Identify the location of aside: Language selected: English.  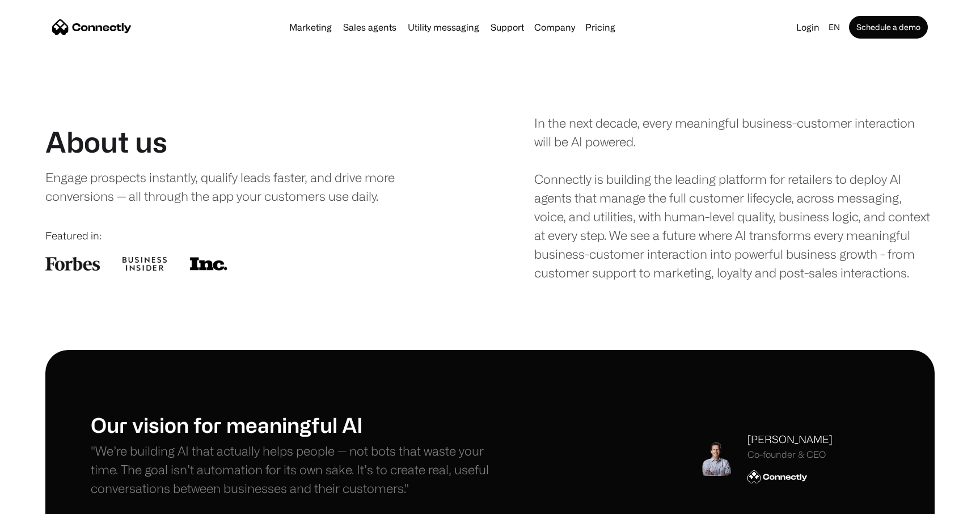
(40, 501).